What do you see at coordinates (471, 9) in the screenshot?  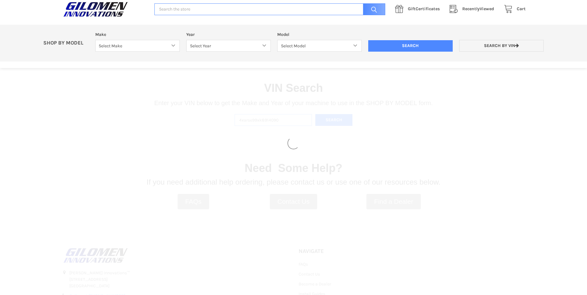 I see `span: Recently` at bounding box center [471, 9].